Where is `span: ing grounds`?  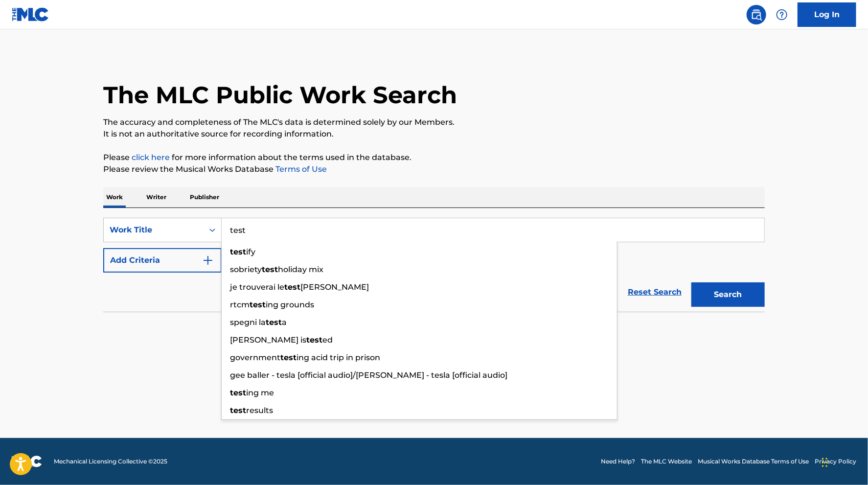
span: ing grounds is located at coordinates (290, 305).